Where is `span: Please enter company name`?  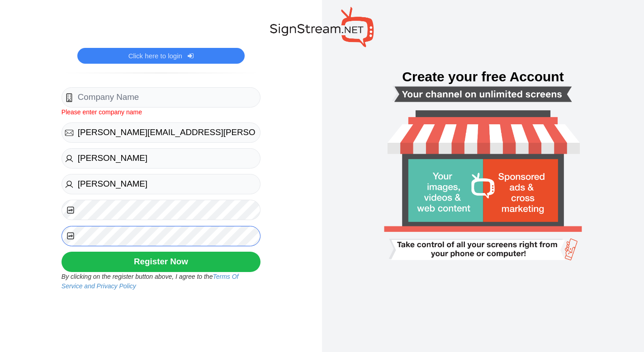
span: Please enter company name is located at coordinates (102, 112).